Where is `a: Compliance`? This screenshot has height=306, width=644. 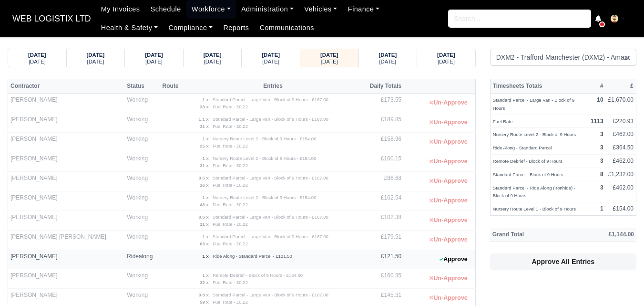 a: Compliance is located at coordinates (190, 28).